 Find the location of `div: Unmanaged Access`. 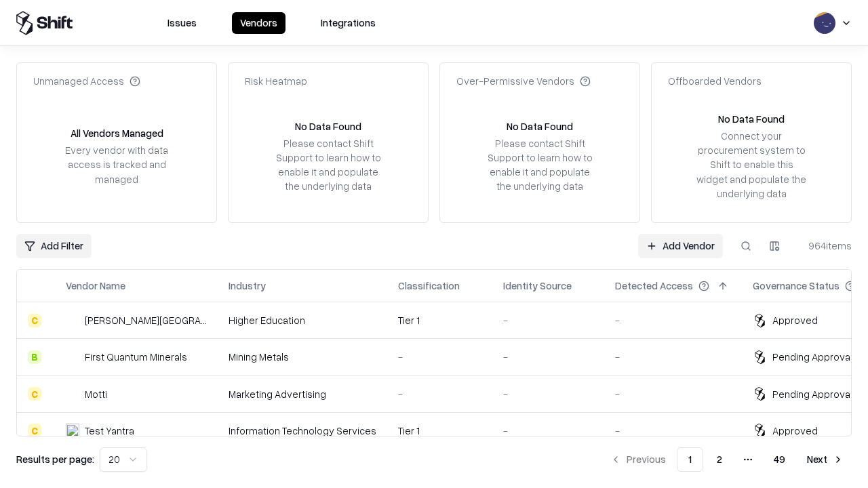

div: Unmanaged Access is located at coordinates (87, 81).